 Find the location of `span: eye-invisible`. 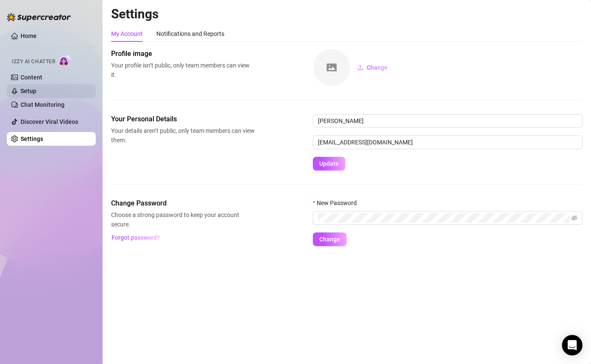

span: eye-invisible is located at coordinates (575, 218).